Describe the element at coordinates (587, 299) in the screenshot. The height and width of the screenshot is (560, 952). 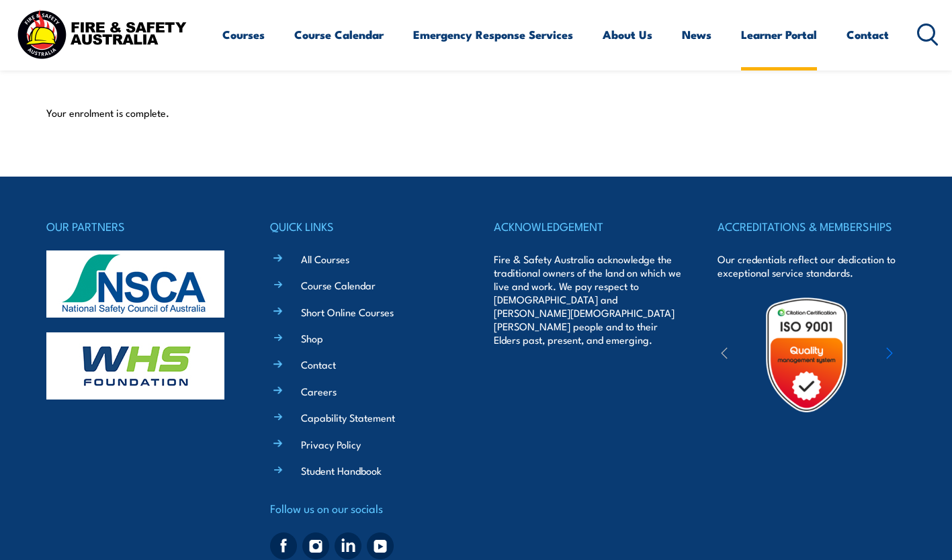
I see `p: Fire & Safety Australia acknowledge the traditional owners of the land on which we live and work....` at that location.